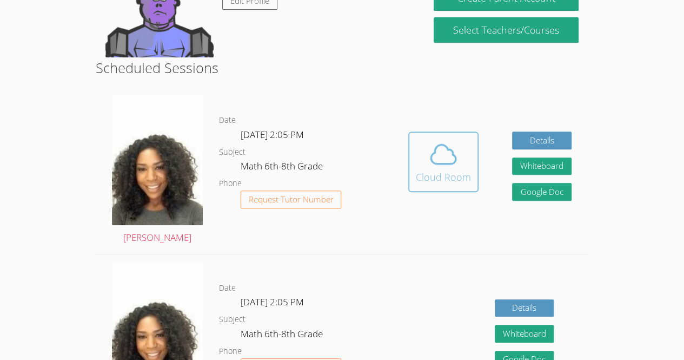 The height and width of the screenshot is (360, 684). I want to click on img: avatar.png, so click(157, 160).